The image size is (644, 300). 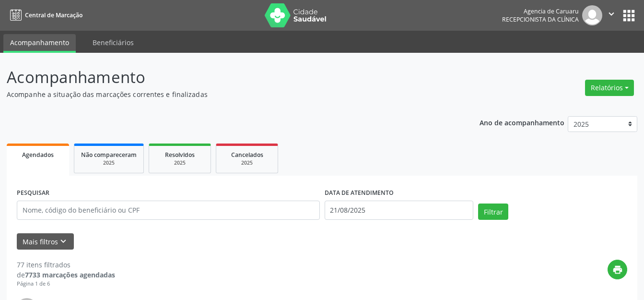 What do you see at coordinates (54, 15) in the screenshot?
I see `span: Central de Marcação` at bounding box center [54, 15].